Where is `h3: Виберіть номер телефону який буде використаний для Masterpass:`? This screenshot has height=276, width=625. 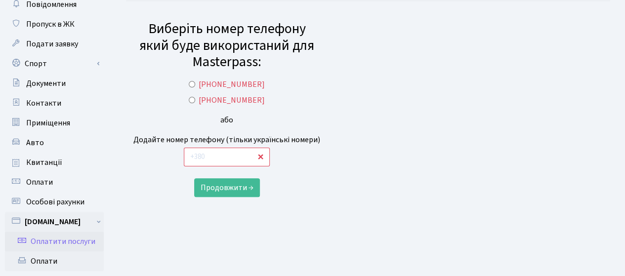 h3: Виберіть номер телефону який буде використаний для Masterpass: is located at coordinates (227, 45).